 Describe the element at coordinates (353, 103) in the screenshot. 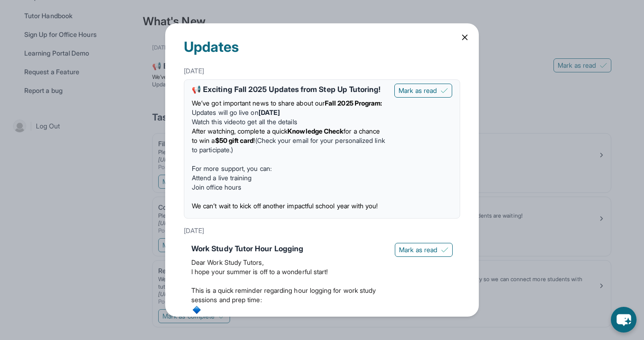

I see `strong: Fall 2025 Program:` at that location.